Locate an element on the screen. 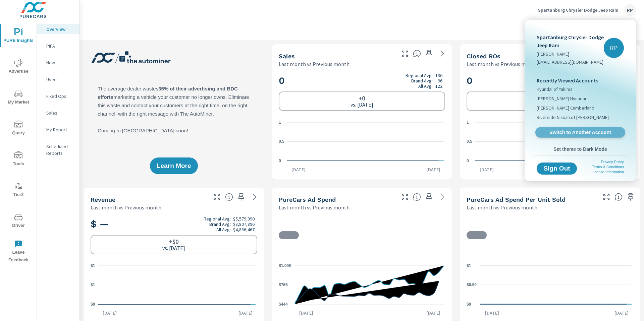 The height and width of the screenshot is (321, 644). span: Sign Out is located at coordinates (557, 169).